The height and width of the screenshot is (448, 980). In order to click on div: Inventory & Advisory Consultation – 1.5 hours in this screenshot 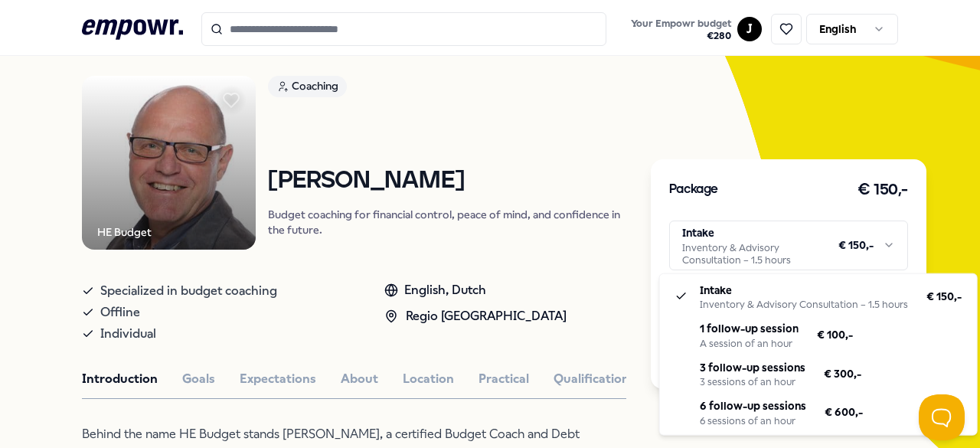, I will do `click(804, 305)`.